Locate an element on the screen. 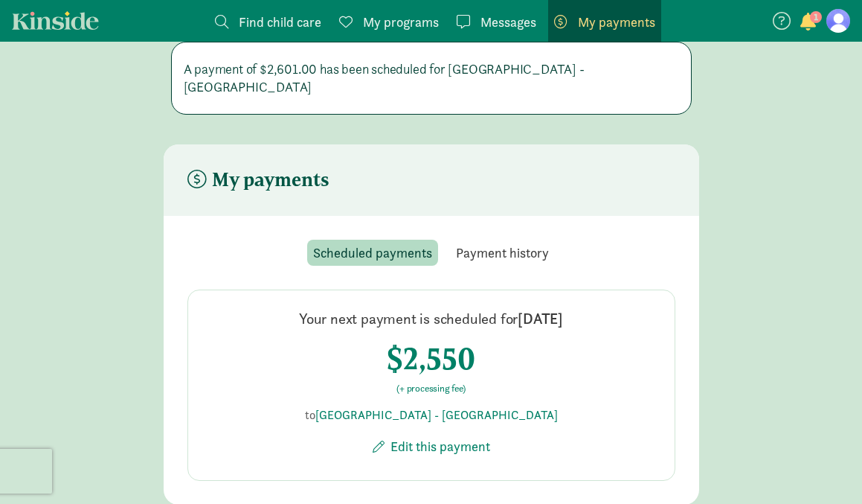 The width and height of the screenshot is (862, 504). span: Payment history is located at coordinates (503, 252).